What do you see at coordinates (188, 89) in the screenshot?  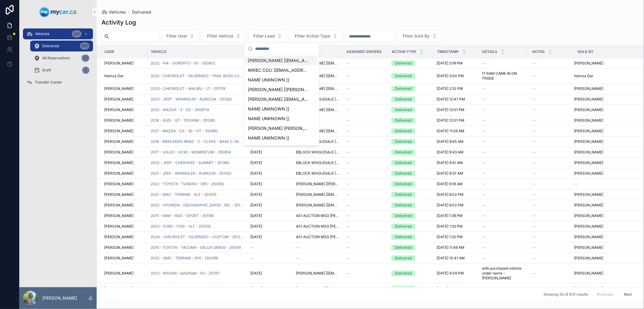 I see `span: 2023 - CHEVROLET - MALIBU - LT - 251178` at bounding box center [188, 89].